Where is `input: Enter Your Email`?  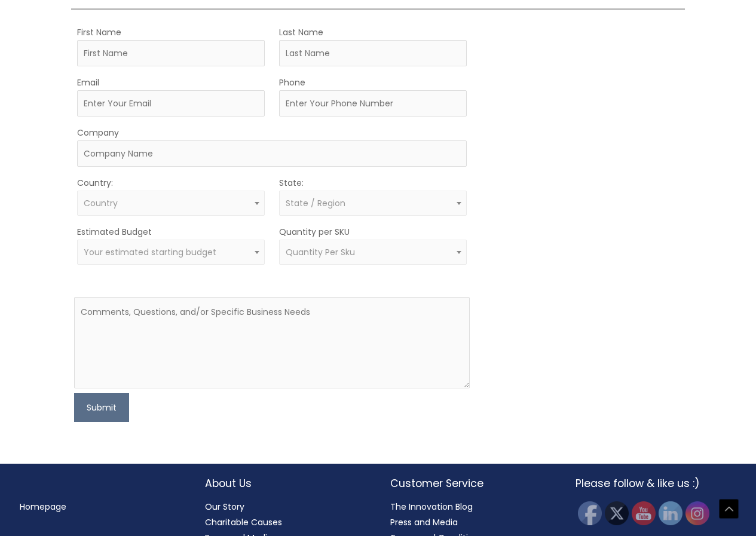
input: Enter Your Email is located at coordinates (171, 103).